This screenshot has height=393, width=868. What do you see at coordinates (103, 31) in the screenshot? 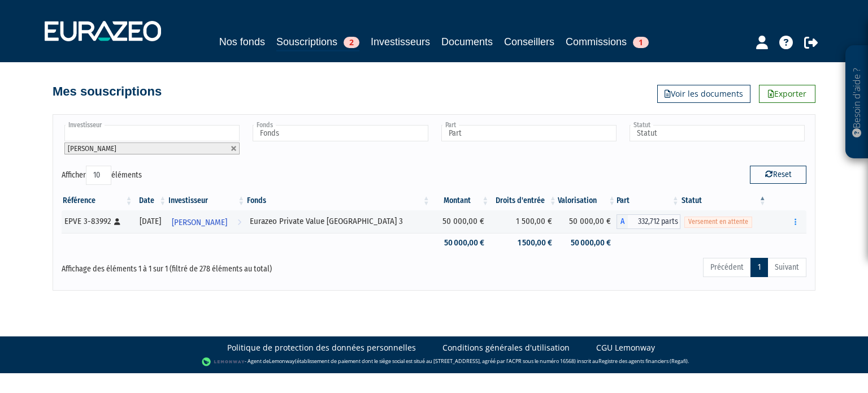
I see `img: 1732889491-logotype_eurazeo_blanc_rvb.png` at bounding box center [103, 31].